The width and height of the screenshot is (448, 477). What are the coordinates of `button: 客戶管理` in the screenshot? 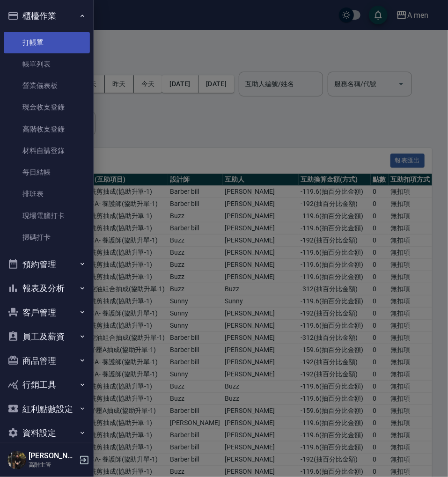 It's located at (47, 313).